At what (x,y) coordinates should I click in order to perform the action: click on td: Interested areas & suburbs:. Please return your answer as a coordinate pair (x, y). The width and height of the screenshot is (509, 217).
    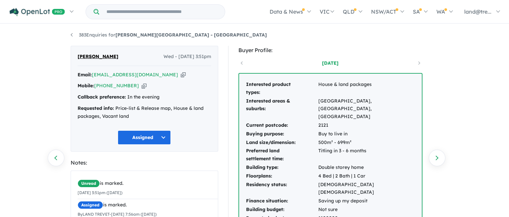
    Looking at the image, I should click on (282, 109).